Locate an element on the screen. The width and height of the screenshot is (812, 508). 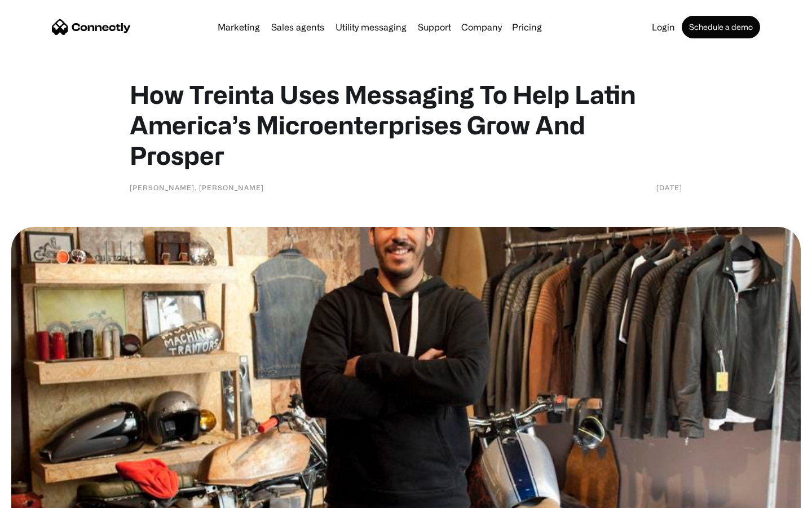
h1: How Treinta Uses Messaging To Help Latin America’s Microenterprises Grow And Prosper is located at coordinates (406, 124).